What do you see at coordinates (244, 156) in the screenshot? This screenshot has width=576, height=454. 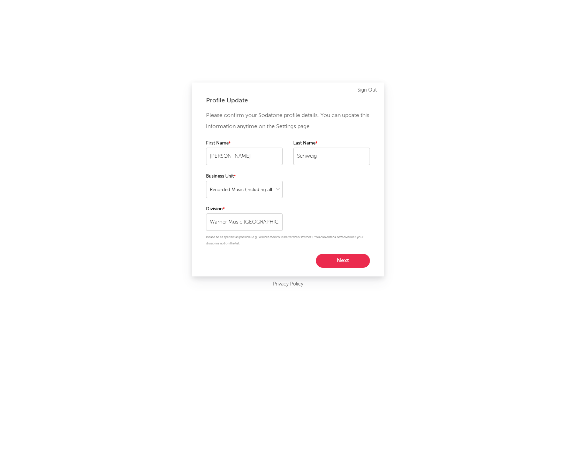 I see `input: Your first name` at bounding box center [244, 156].